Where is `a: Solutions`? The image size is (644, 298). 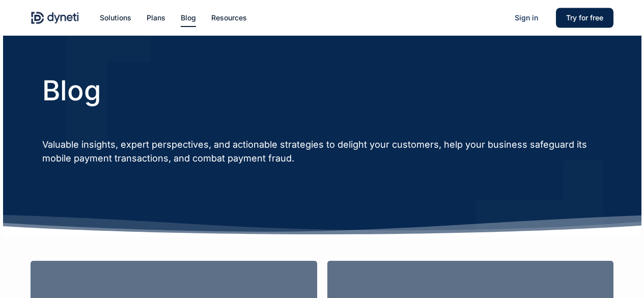 a: Solutions is located at coordinates (116, 18).